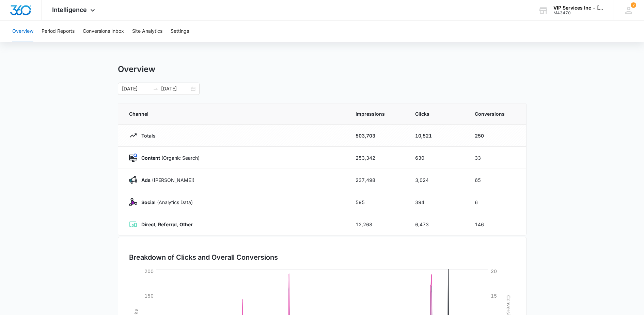 This screenshot has width=644, height=315. I want to click on td: 6,473, so click(437, 224).